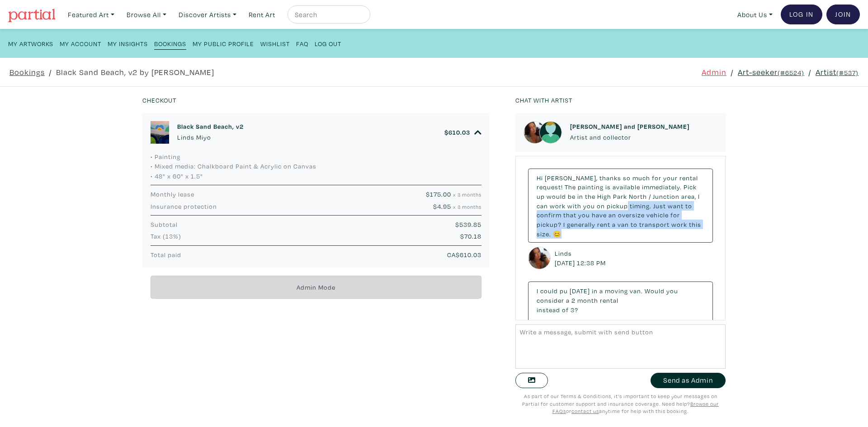 The image size is (868, 427). I want to click on span: this, so click(695, 224).